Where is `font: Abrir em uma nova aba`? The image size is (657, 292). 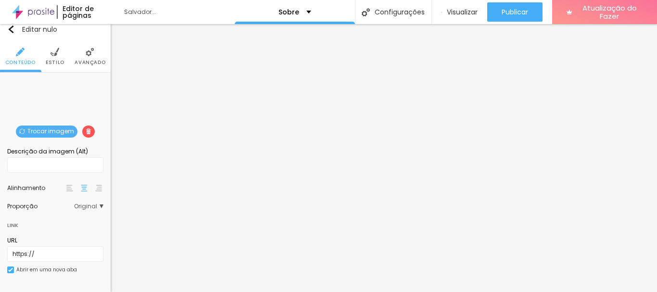 font: Abrir em uma nova aba is located at coordinates (47, 270).